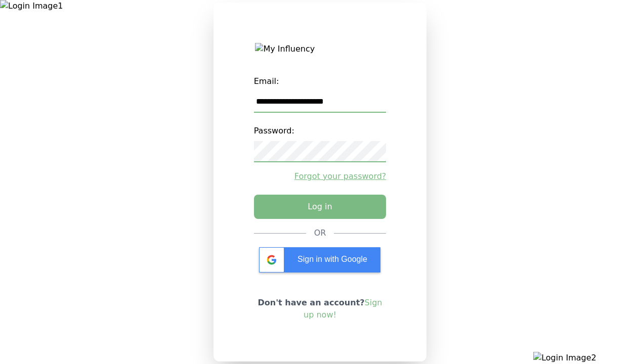  Describe the element at coordinates (320, 233) in the screenshot. I see `div: OR` at that location.